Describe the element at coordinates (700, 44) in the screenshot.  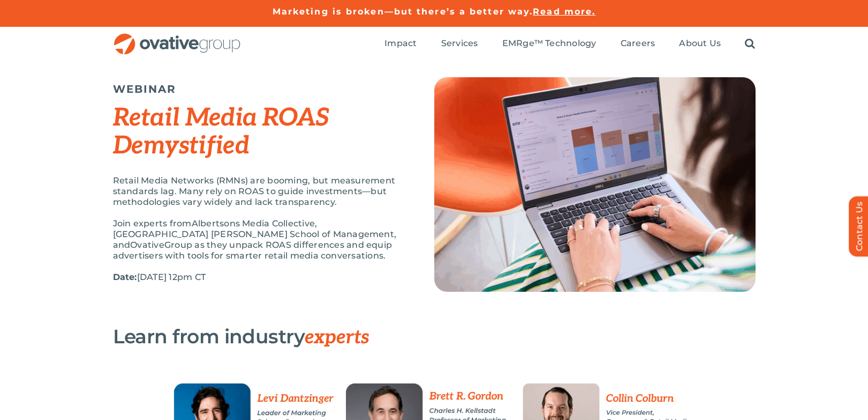
I see `a: About Us` at that location.